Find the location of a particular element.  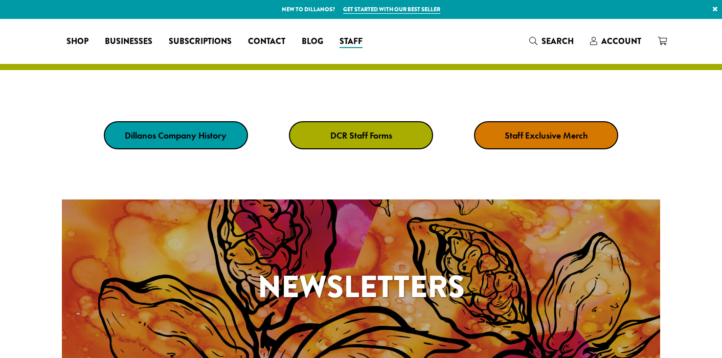

a: DCR Staff Forms is located at coordinates (361, 135).